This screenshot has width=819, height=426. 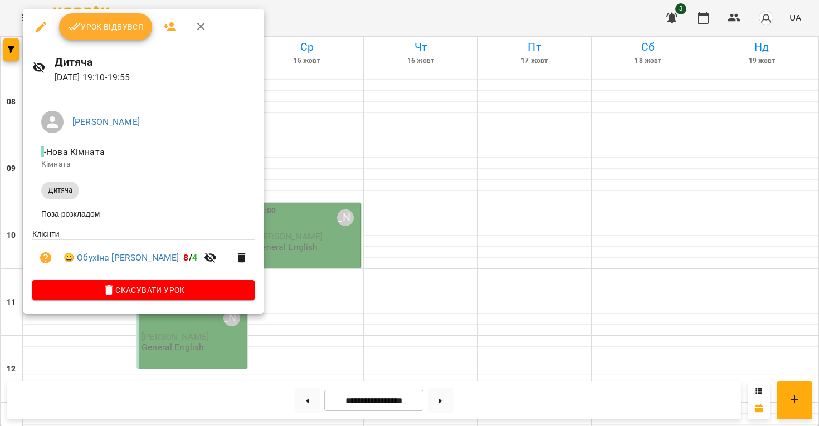 What do you see at coordinates (60, 191) in the screenshot?
I see `span: Дитяча` at bounding box center [60, 191].